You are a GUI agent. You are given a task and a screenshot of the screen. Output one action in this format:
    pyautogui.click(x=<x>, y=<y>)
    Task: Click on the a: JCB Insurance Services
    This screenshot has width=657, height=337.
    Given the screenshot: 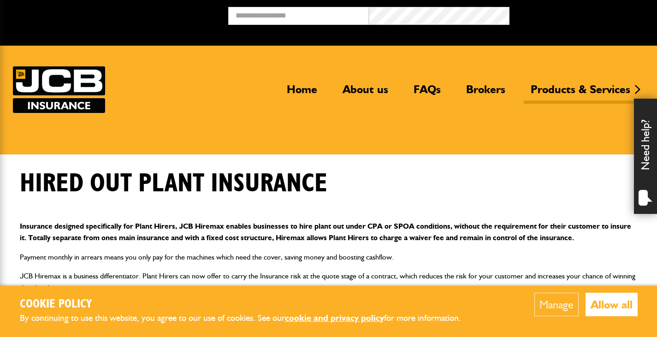 What is the action you would take?
    pyautogui.click(x=59, y=89)
    